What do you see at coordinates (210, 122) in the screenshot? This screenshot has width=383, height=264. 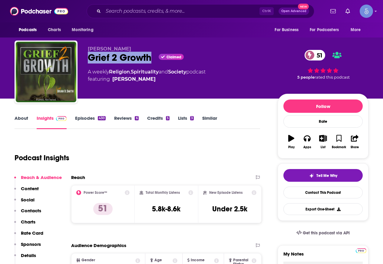 I see `a: Similar` at bounding box center [210, 122].